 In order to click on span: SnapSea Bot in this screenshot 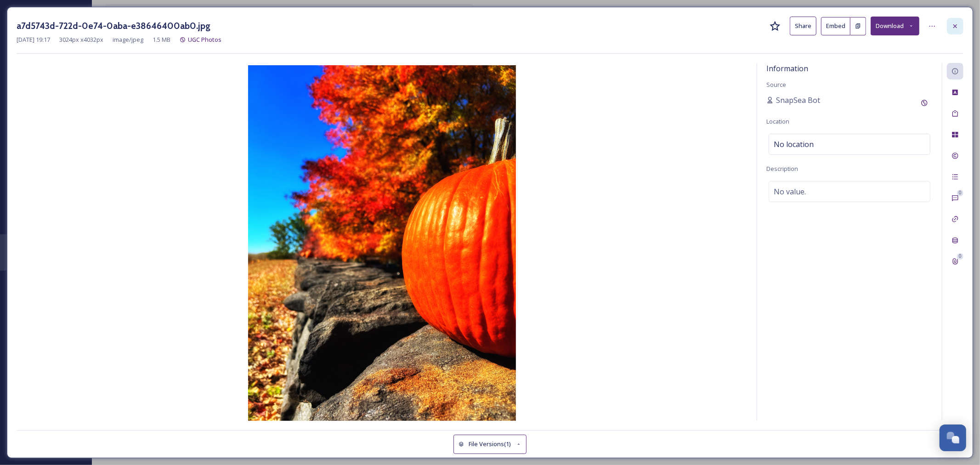, I will do `click(798, 101)`.